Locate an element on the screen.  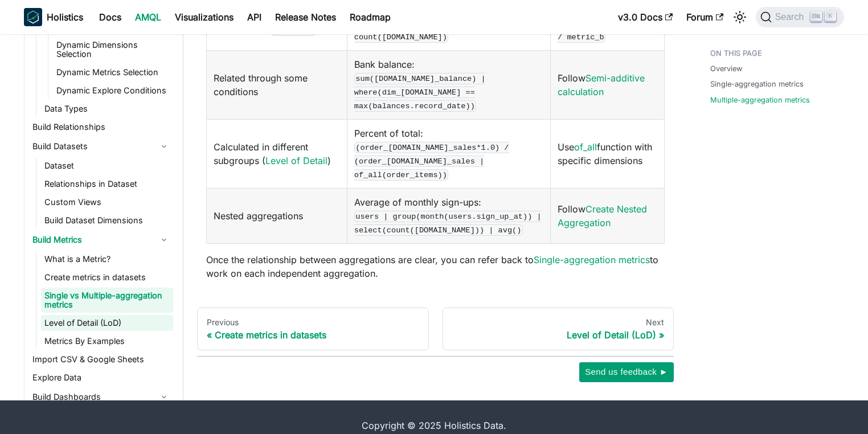
button: Search (Ctrl+K) is located at coordinates (800, 17).